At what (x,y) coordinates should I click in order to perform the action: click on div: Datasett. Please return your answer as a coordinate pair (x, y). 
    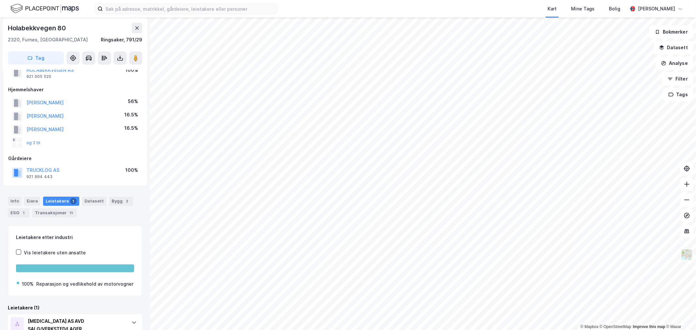
    Looking at the image, I should click on (94, 201).